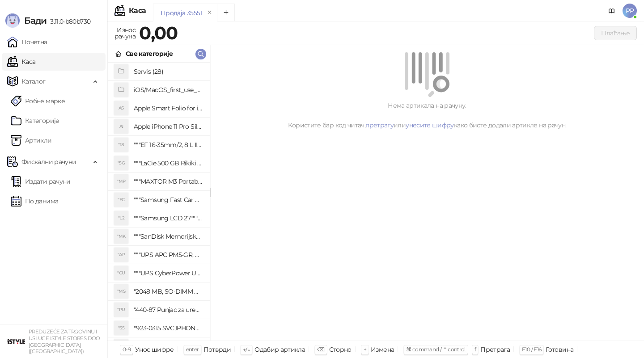  Describe the element at coordinates (125, 33) in the screenshot. I see `div: Износ рачуна` at that location.